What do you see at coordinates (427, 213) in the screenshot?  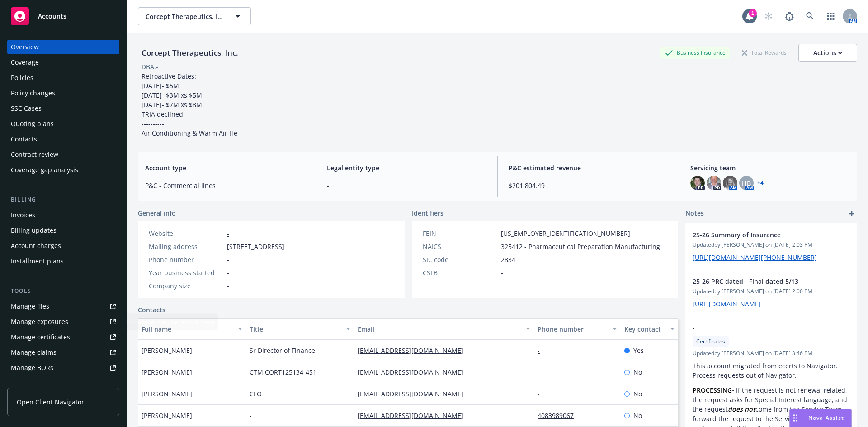 I see `span: Identifiers` at bounding box center [427, 213].